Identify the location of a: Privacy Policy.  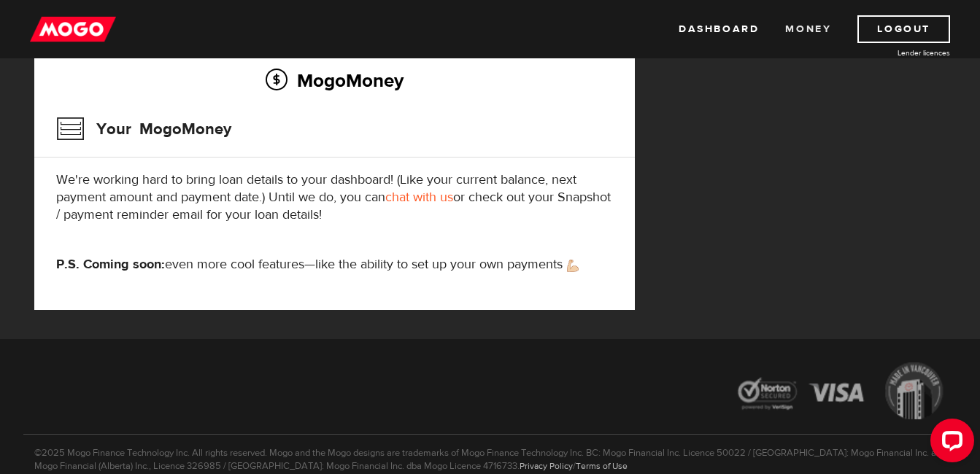
(546, 466).